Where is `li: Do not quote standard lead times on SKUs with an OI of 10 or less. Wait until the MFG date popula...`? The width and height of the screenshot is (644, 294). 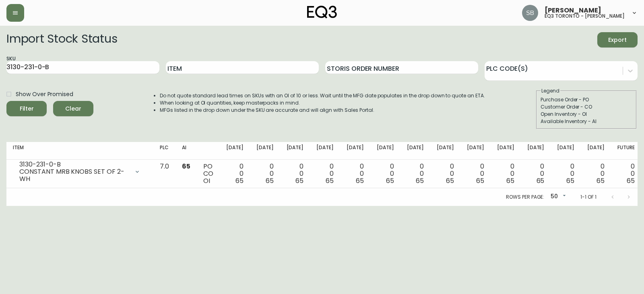
li: Do not quote standard lead times on SKUs with an OI of 10 or less. Wait until the MFG date popula... is located at coordinates (323, 96).